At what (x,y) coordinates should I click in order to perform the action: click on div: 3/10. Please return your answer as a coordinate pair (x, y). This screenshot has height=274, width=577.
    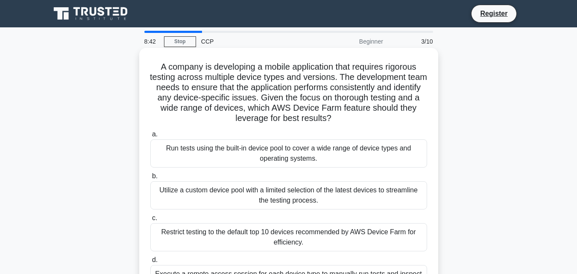
    Looking at the image, I should click on (413, 41).